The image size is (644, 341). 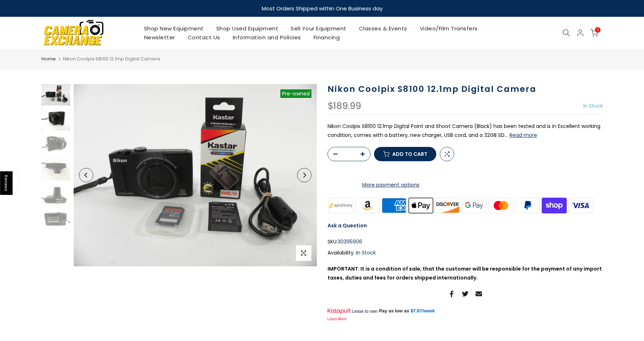 I want to click on a: Share on Facebook, so click(x=452, y=294).